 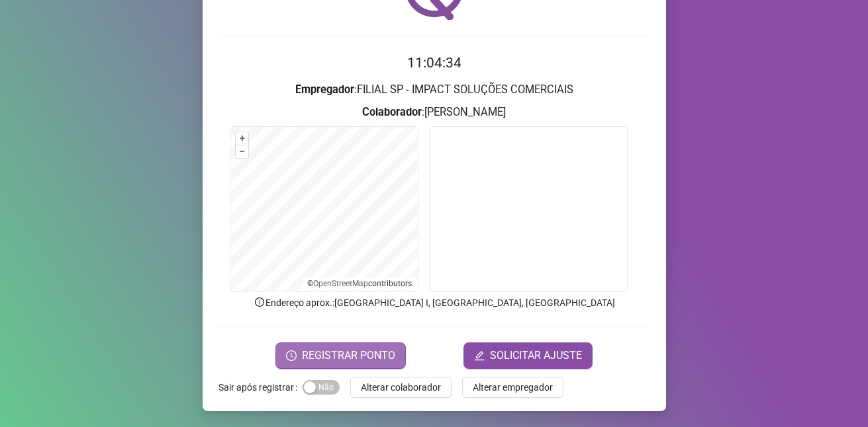 I want to click on button: REGISTRAR PONTO, so click(x=340, y=356).